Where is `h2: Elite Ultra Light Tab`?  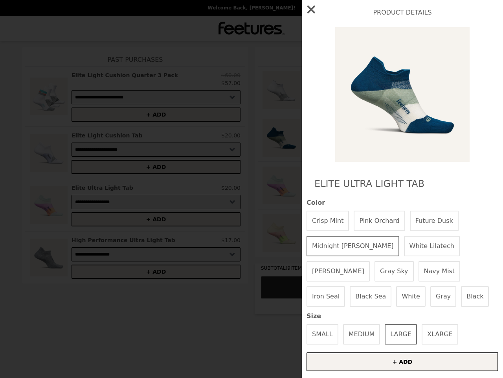 h2: Elite Ultra Light Tab is located at coordinates (403, 184).